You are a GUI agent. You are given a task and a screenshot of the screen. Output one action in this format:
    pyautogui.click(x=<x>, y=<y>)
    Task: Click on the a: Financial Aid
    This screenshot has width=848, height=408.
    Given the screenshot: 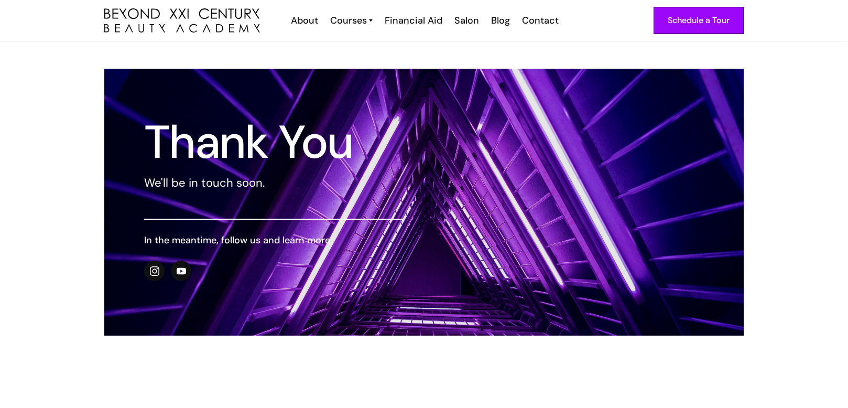 What is the action you would take?
    pyautogui.click(x=412, y=20)
    